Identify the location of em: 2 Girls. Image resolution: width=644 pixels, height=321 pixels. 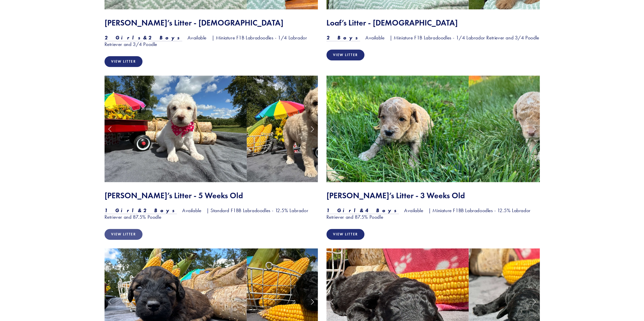
(124, 38).